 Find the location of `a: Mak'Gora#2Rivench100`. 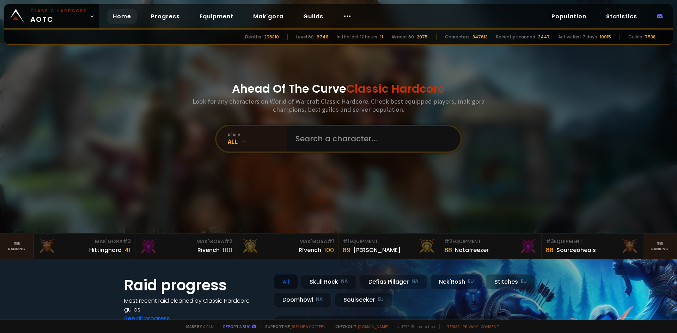

a: Mak'Gora#2Rivench100 is located at coordinates (186, 247).